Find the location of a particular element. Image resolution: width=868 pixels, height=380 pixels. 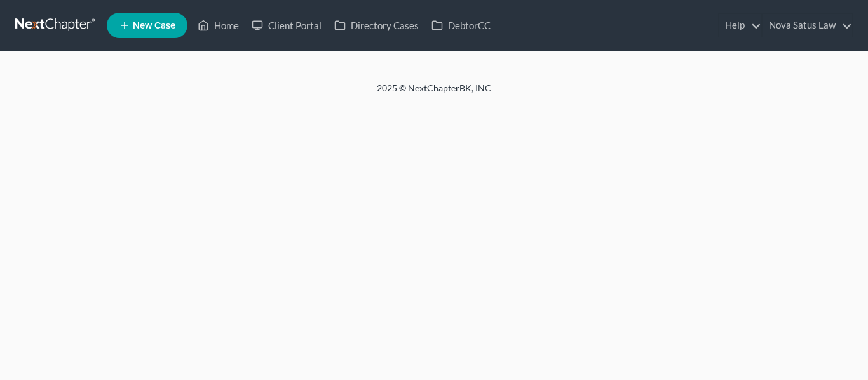

new-legal-case-button: New Case is located at coordinates (147, 26).